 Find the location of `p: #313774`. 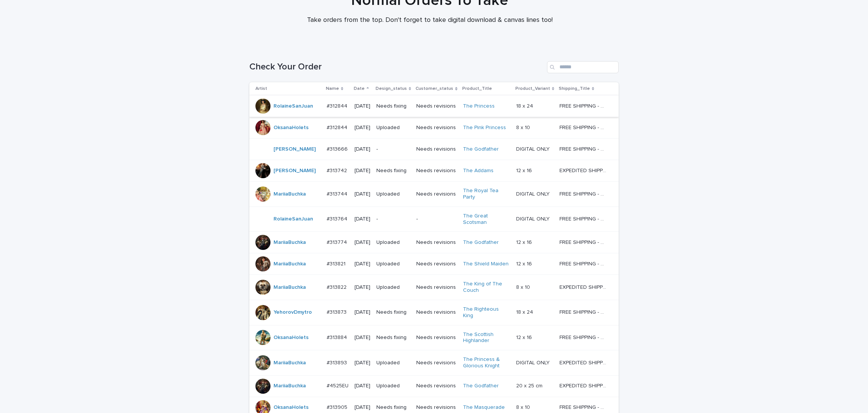

p: #313774 is located at coordinates (338, 241).